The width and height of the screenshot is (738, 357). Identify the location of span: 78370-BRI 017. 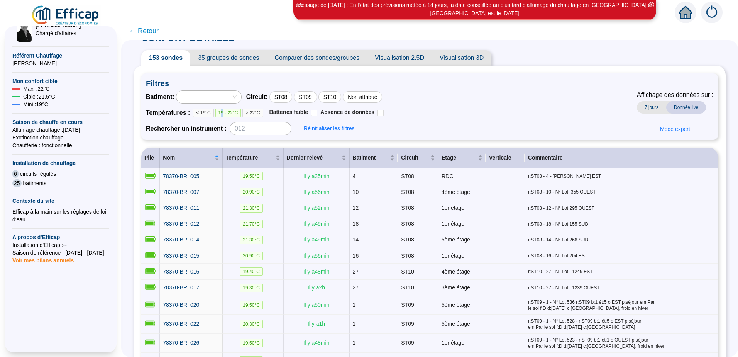
(181, 287).